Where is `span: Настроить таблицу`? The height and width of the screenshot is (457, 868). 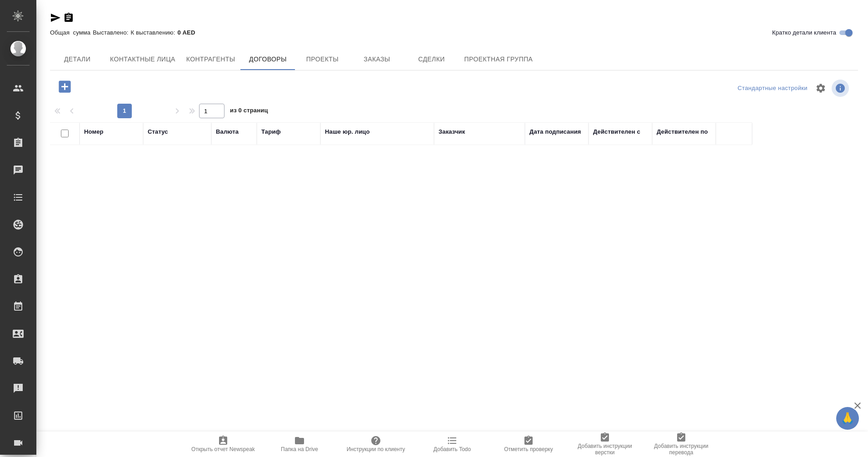
span: Настроить таблицу is located at coordinates (821, 88).